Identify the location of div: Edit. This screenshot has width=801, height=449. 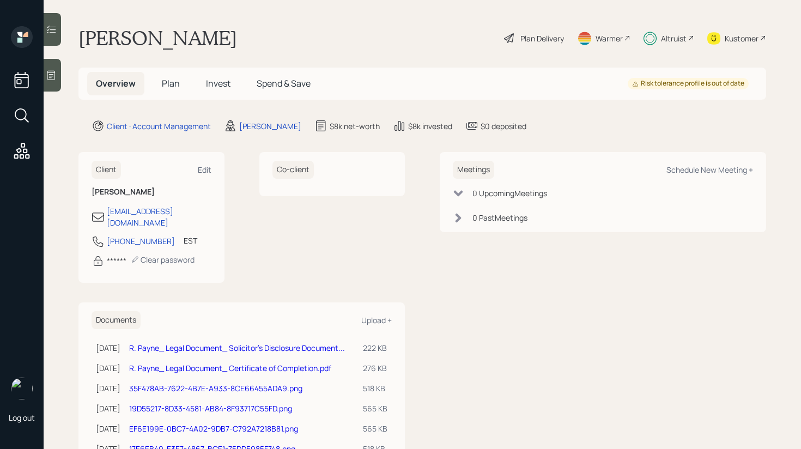
(204, 170).